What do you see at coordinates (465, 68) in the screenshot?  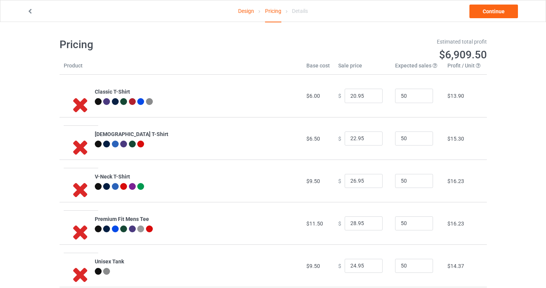 I see `th: Profit / Unit` at bounding box center [465, 68].